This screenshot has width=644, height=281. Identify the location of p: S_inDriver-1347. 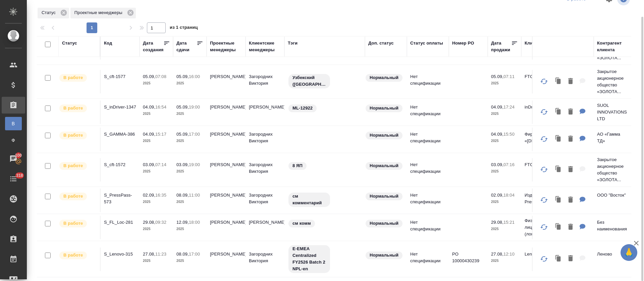
(120, 107).